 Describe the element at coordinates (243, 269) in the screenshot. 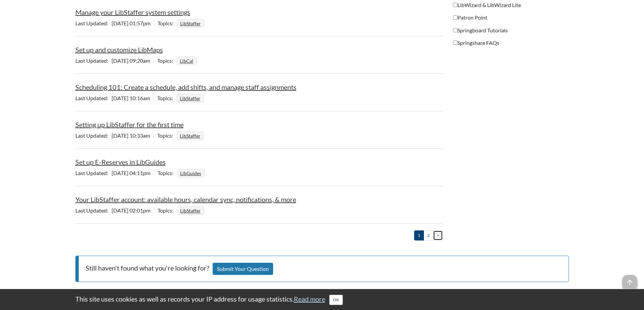

I see `a: Submit Your Question` at that location.